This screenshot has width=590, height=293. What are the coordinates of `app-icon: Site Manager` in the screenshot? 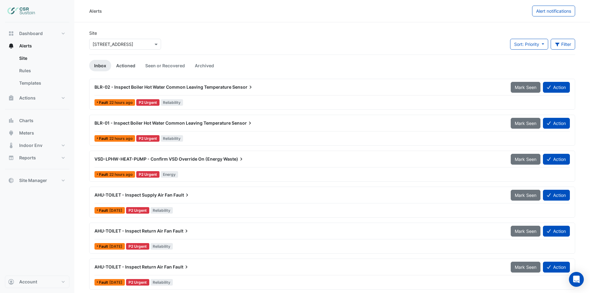 It's located at (11, 180).